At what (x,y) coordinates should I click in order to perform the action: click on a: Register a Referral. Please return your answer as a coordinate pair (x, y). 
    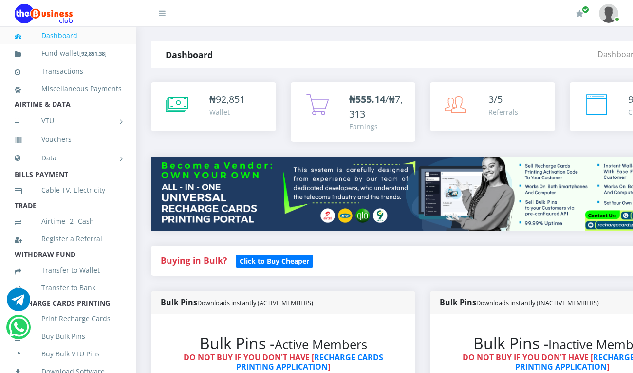
    Looking at the image, I should click on (68, 239).